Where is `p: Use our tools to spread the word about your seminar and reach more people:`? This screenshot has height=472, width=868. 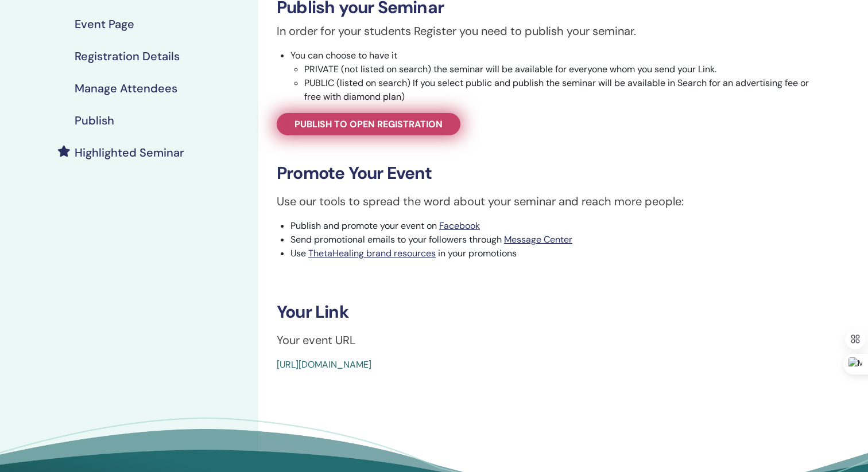 p: Use our tools to spread the word about your seminar and reach more people: is located at coordinates (548, 201).